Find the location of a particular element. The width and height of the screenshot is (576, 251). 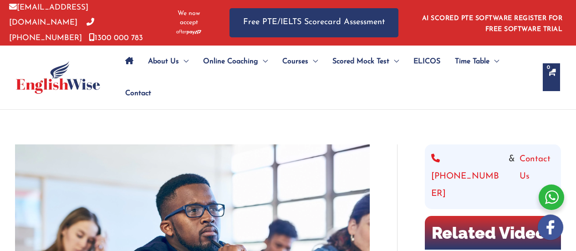

span: Scored Mock Test is located at coordinates (361, 61).